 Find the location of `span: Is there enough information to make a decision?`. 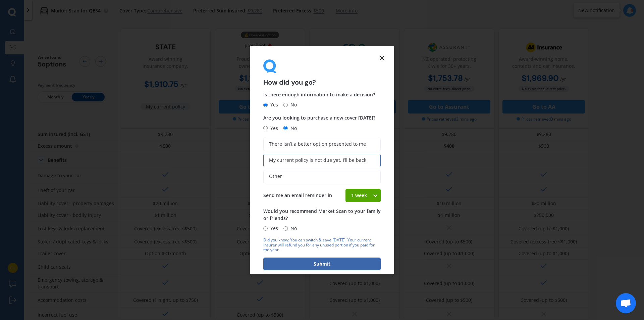

span: Is there enough information to make a decision? is located at coordinates (319, 95).